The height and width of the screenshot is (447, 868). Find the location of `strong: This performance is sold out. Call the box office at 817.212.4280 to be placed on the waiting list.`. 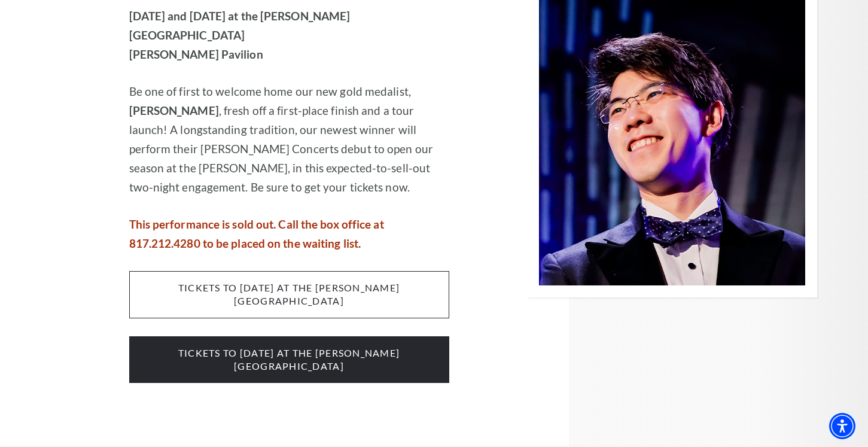

strong: This performance is sold out. Call the box office at 817.212.4280 to be placed on the waiting list. is located at coordinates (257, 233).